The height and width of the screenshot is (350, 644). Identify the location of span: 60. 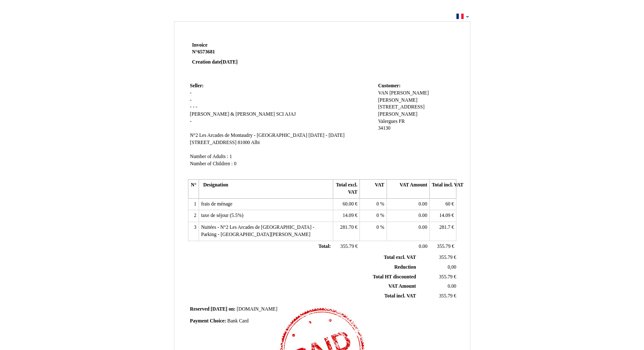
(448, 204).